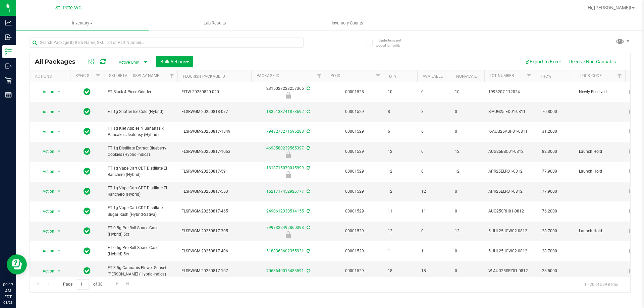 Image resolution: width=644 pixels, height=308 pixels. I want to click on a: 1318715070015999, so click(285, 168).